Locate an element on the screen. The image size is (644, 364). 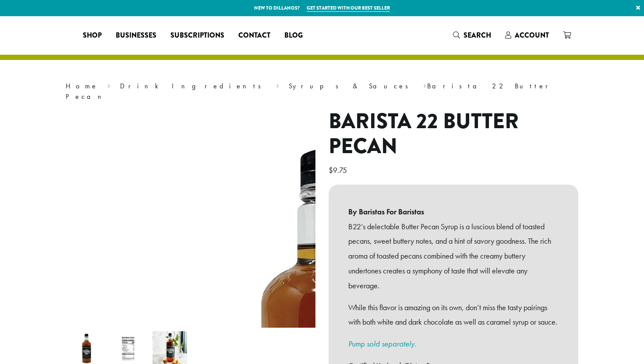
a: Drink Ingredients is located at coordinates (193, 86).